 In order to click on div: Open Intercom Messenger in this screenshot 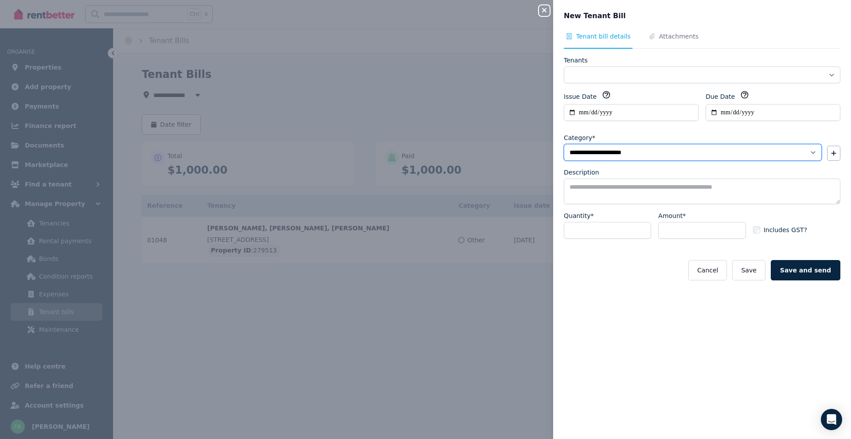, I will do `click(831, 420)`.